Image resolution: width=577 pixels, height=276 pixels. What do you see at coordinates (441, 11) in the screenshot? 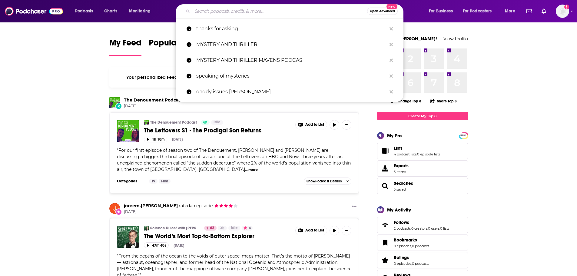
I see `span: For Business` at bounding box center [441, 11].